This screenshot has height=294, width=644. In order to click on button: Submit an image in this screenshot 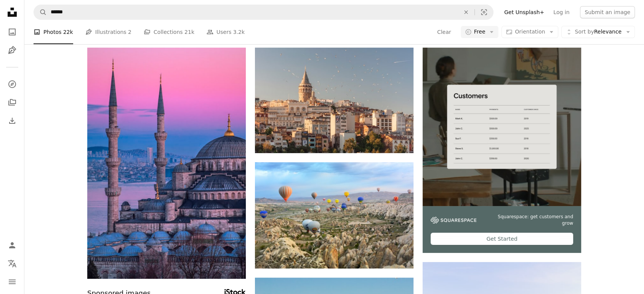, I will do `click(607, 12)`.